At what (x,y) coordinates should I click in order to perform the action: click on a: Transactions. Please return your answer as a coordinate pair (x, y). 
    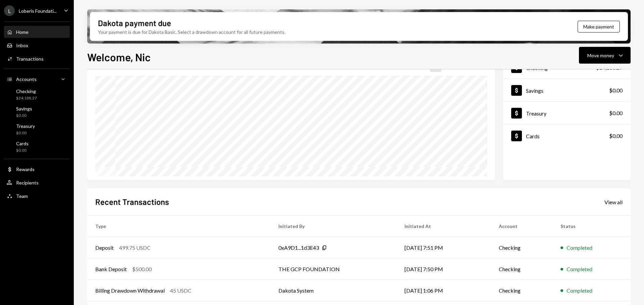
    Looking at the image, I should click on (36, 59).